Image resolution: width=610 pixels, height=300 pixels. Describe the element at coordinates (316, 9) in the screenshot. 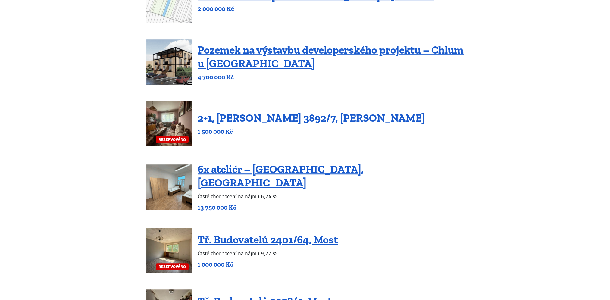

I see `p: 2 000 000 Kč` at that location.